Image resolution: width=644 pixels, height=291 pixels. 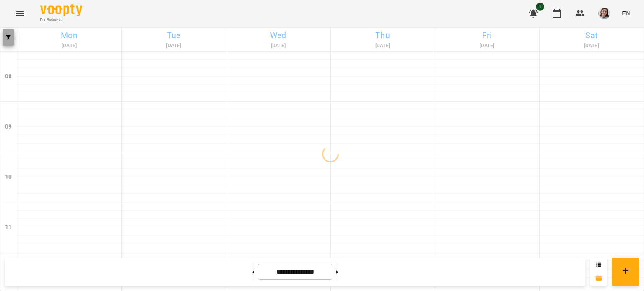 What do you see at coordinates (540, 6) in the screenshot?
I see `span: 1` at bounding box center [540, 6].